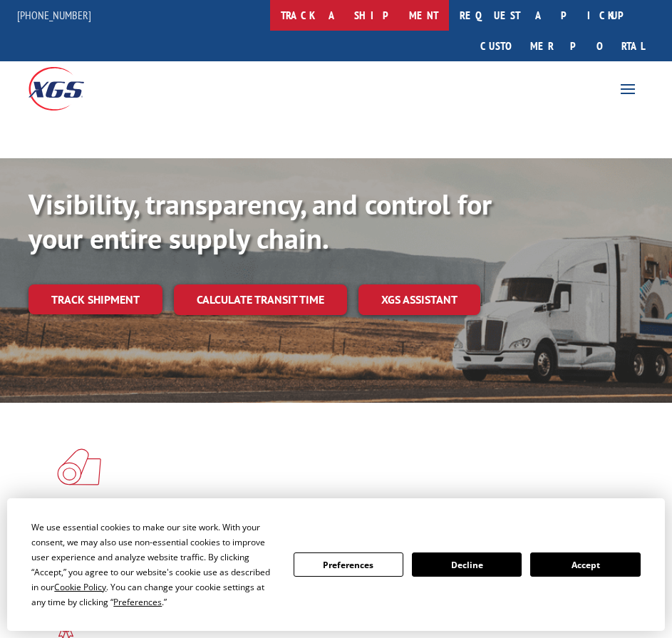 Image resolution: width=672 pixels, height=638 pixels. What do you see at coordinates (335, 565) in the screenshot?
I see `div: Cookie Consent Prompt` at bounding box center [335, 565].